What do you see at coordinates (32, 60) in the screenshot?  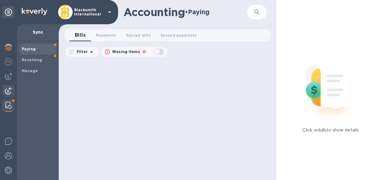 I see `b: Receiving` at bounding box center [32, 60].